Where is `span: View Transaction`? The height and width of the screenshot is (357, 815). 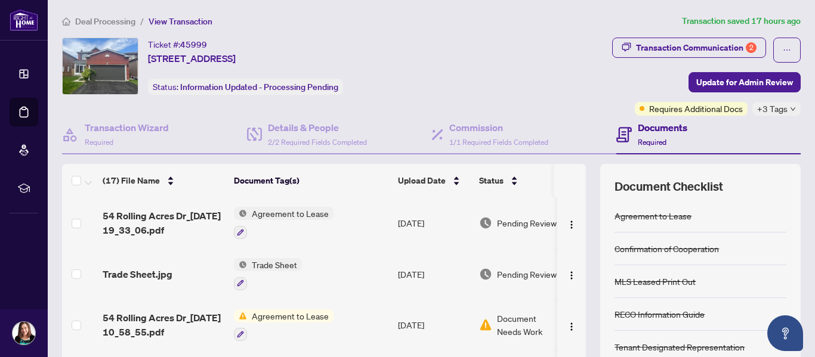
span: View Transaction is located at coordinates (180, 21).